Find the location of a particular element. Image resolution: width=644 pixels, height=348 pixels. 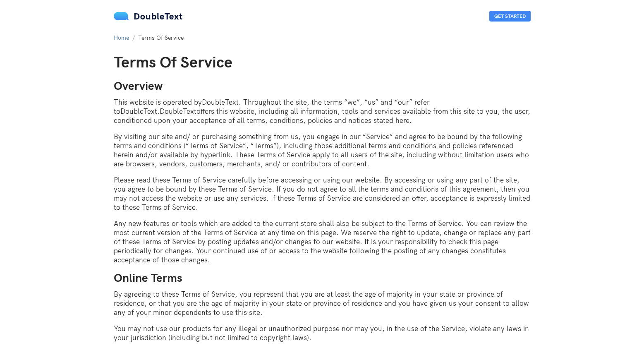

a: Get Started is located at coordinates (510, 16).